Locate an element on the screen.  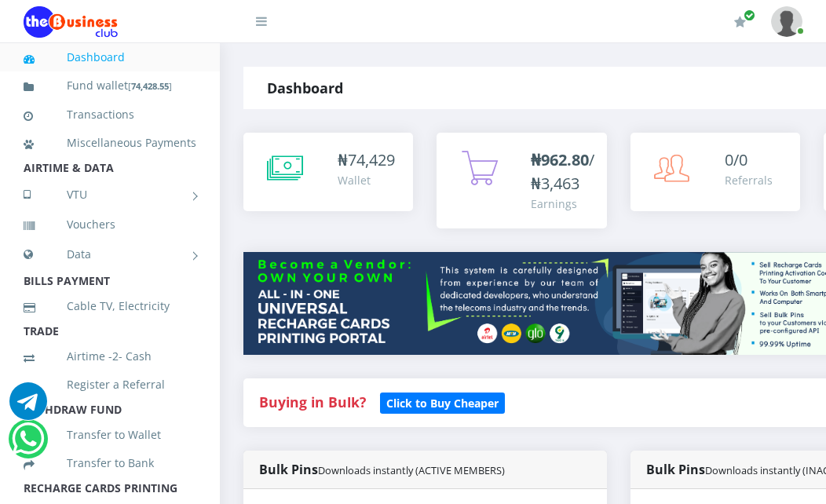
a: VTU is located at coordinates (110, 195).